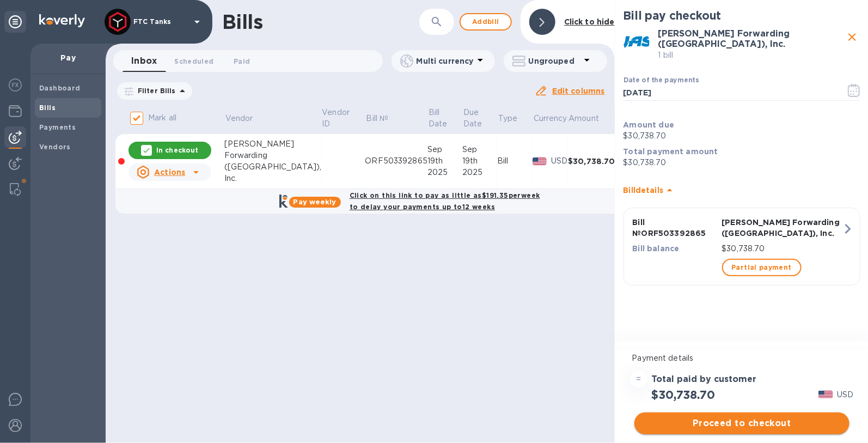 Image resolution: width=868 pixels, height=443 pixels. I want to click on b: Vendors, so click(55, 147).